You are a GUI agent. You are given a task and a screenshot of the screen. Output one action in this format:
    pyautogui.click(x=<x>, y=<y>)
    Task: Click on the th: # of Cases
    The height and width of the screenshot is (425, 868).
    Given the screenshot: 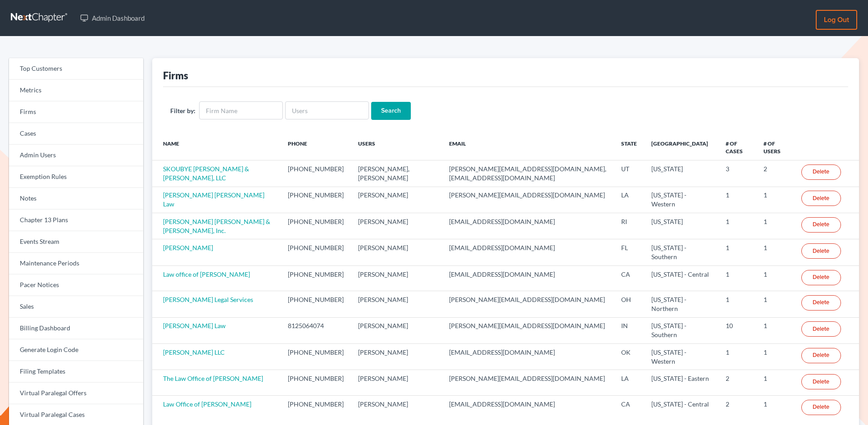 What is the action you would take?
    pyautogui.click(x=737, y=147)
    